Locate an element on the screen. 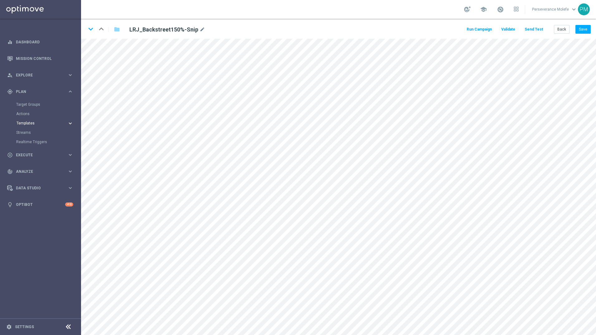  a: Settings is located at coordinates (24, 327).